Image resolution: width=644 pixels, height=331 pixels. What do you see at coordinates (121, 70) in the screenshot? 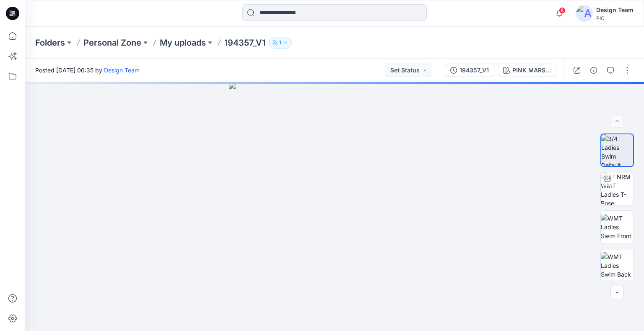
I see `a: Design Team` at bounding box center [121, 70].